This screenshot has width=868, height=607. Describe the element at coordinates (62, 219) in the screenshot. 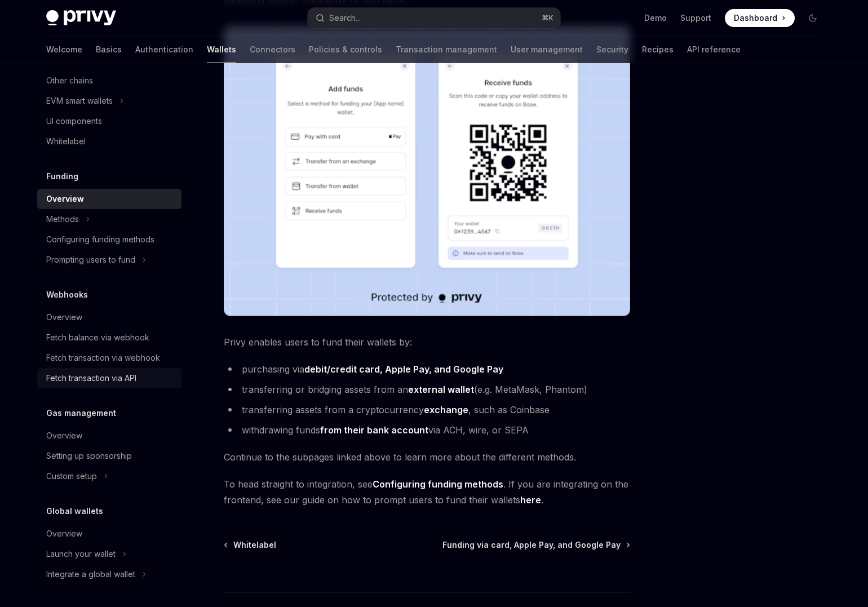

I see `div: Methods` at that location.